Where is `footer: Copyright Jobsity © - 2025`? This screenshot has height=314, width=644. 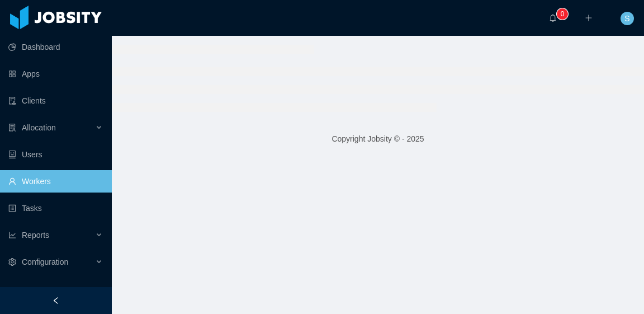 footer: Copyright Jobsity © - 2025 is located at coordinates (378, 138).